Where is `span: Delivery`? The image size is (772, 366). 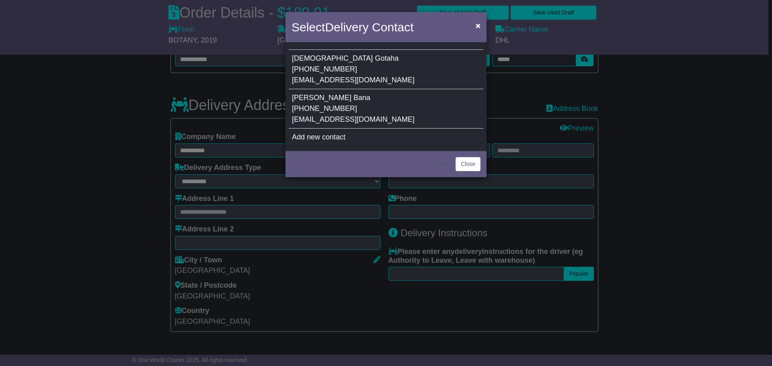 span: Delivery is located at coordinates (346, 27).